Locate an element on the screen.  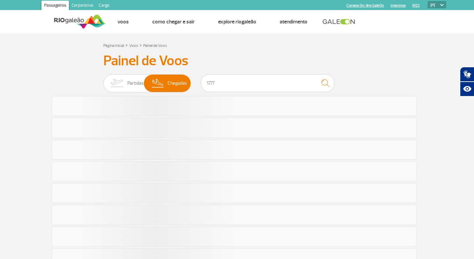
span: Chegadas is located at coordinates (177, 83).